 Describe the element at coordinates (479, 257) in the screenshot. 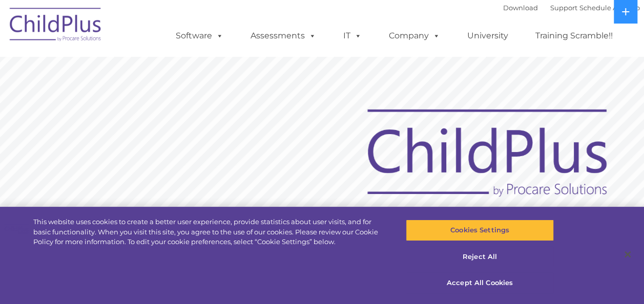

I see `button: Reject All` at that location.